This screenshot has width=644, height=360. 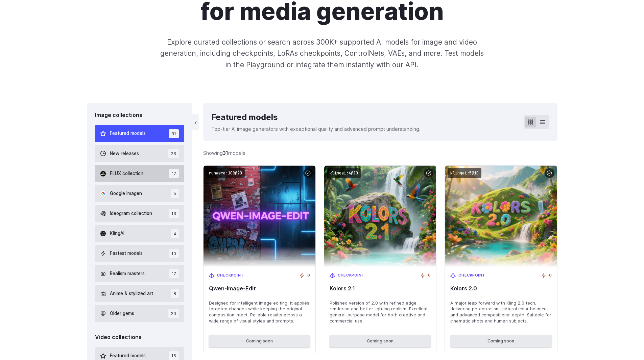 What do you see at coordinates (140, 313) in the screenshot?
I see `button: Older gems 20` at bounding box center [140, 313].